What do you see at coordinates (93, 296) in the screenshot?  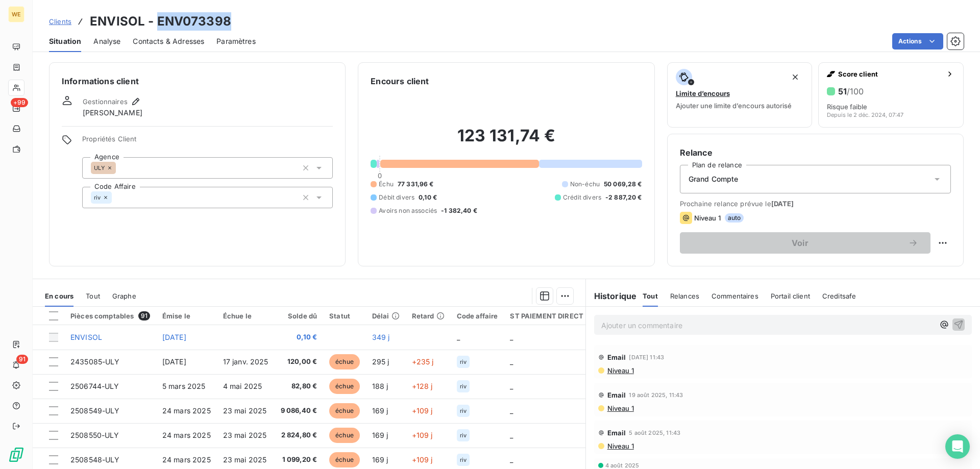 I see `span: Tout` at bounding box center [93, 296].